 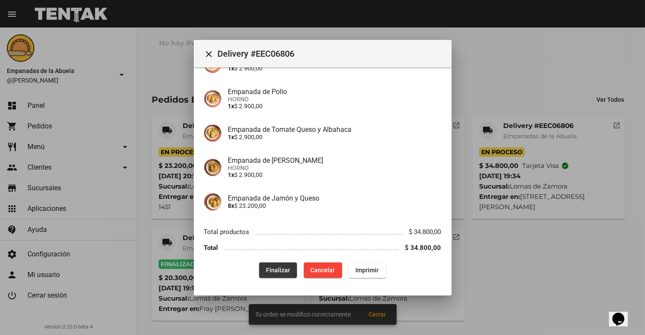 I want to click on h4: Empanada de Jamón y Queso, so click(x=335, y=198).